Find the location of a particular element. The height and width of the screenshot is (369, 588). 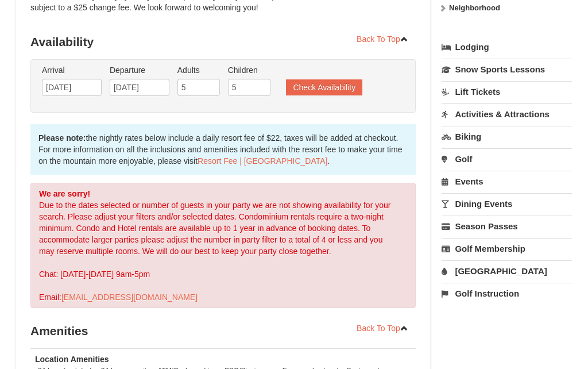

strong: Neighborhood is located at coordinates (474, 8).